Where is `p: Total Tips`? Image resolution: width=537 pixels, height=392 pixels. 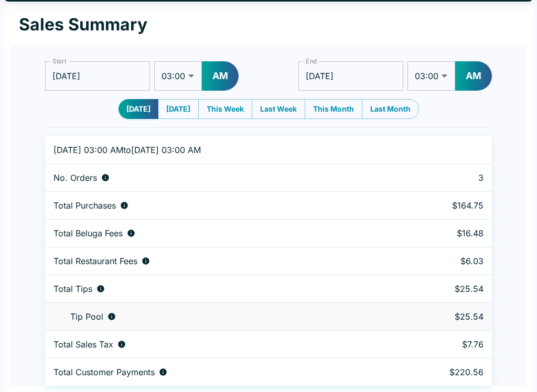
p: Total Tips is located at coordinates (73, 289).